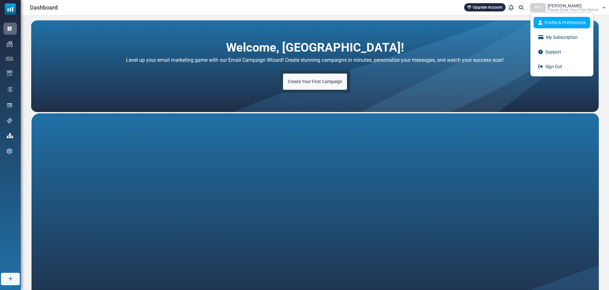 The image size is (609, 290). I want to click on img: email-templates-icon.svg, so click(10, 73).